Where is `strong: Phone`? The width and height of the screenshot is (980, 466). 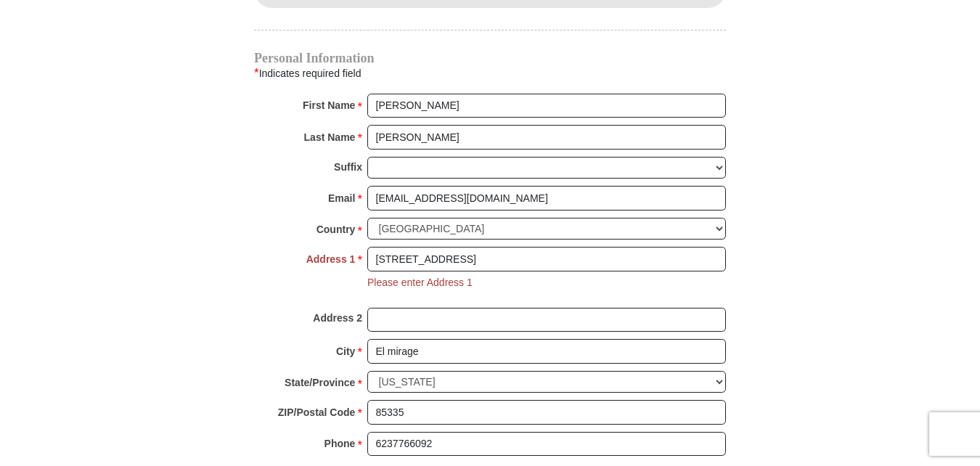 strong: Phone is located at coordinates (340, 444).